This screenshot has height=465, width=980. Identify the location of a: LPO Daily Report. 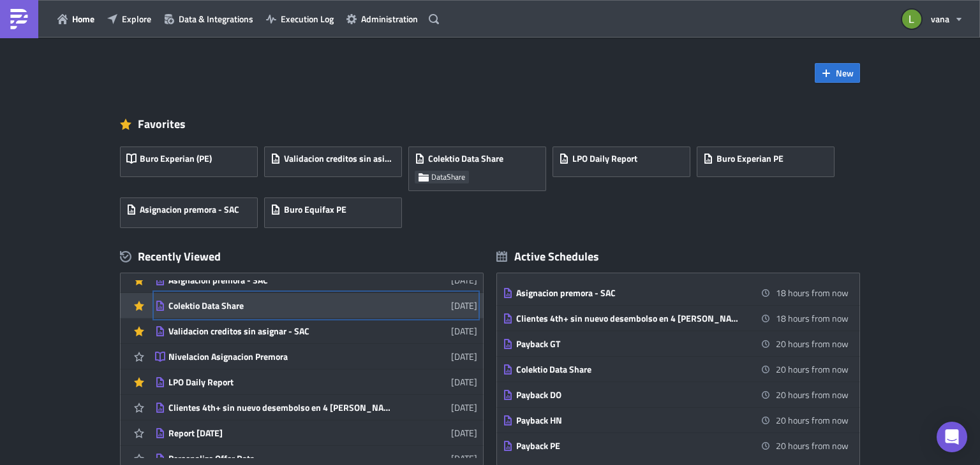
(625, 165).